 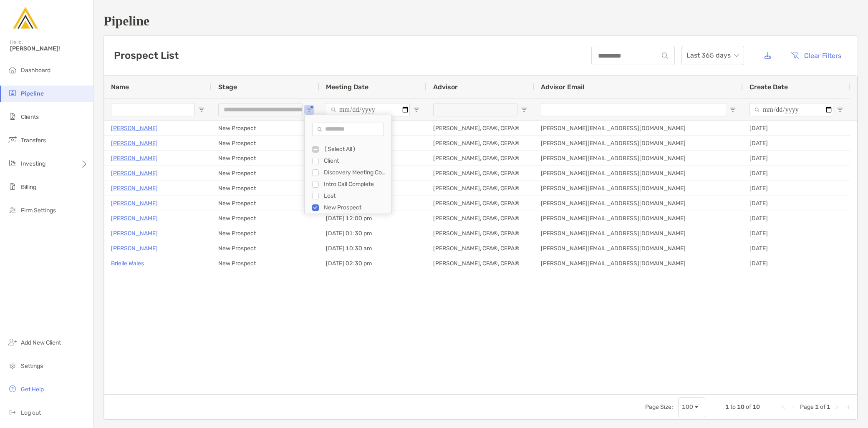 I want to click on div: Last Page, so click(x=847, y=408).